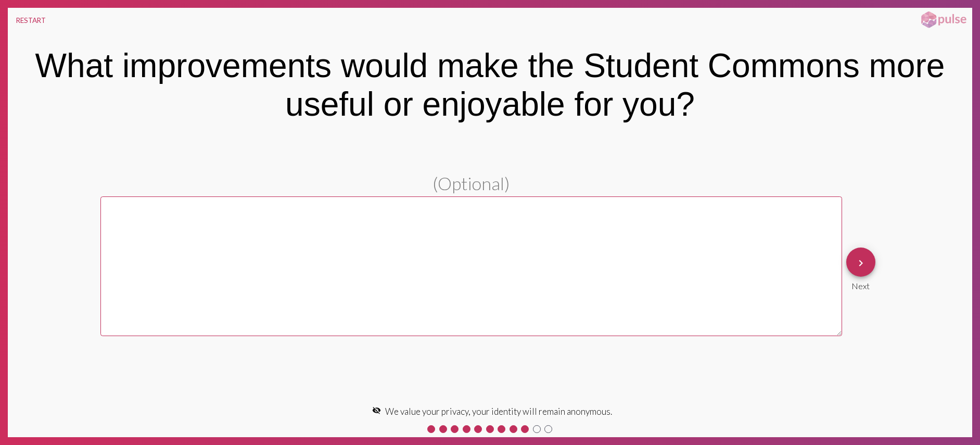 This screenshot has width=980, height=445. Describe the element at coordinates (471, 183) in the screenshot. I see `span: (Optional)` at that location.